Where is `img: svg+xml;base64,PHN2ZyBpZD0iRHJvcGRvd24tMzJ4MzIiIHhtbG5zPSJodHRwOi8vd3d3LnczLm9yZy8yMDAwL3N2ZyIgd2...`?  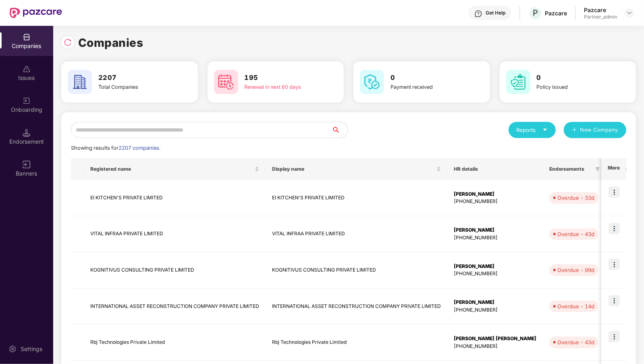 img: svg+xml;base64,PHN2ZyBpZD0iRHJvcGRvd24tMzJ4MzIiIHhtbG5zPSJodHRwOi8vd3d3LnczLm9yZy8yMDAwL3N2ZyIgd2... is located at coordinates (630, 13).